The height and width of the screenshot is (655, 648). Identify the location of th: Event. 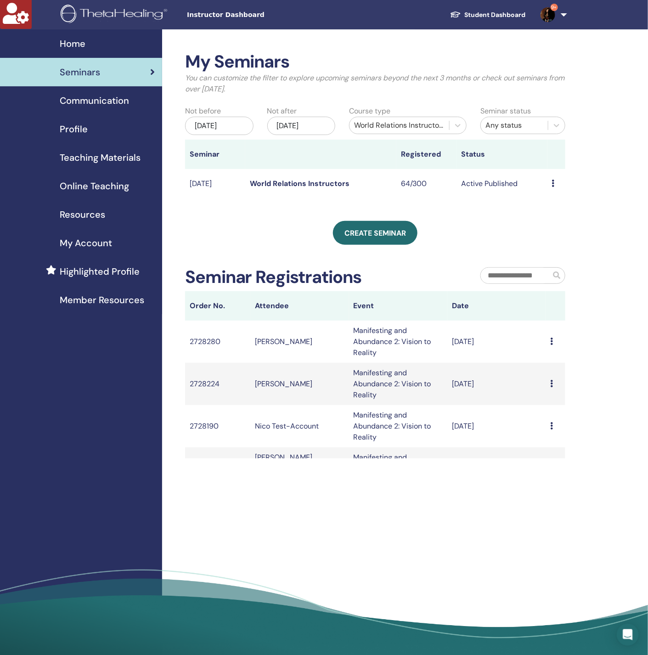
(398, 306).